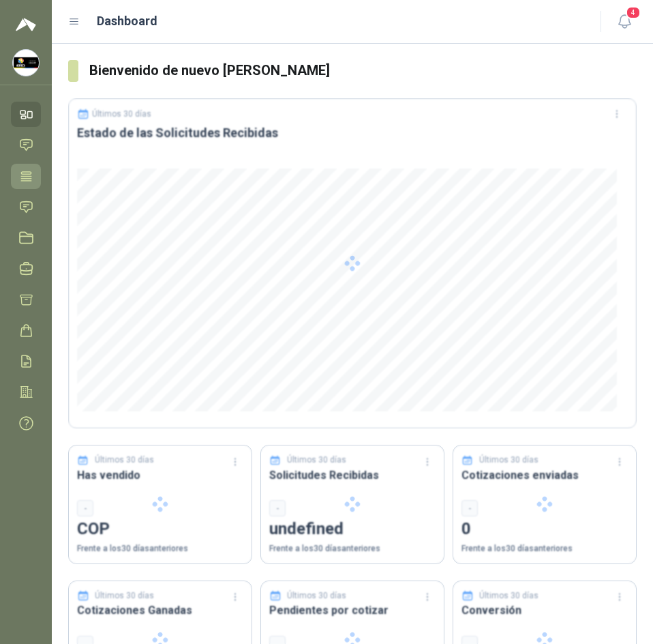 The width and height of the screenshot is (653, 644). I want to click on img: Company Logo, so click(26, 63).